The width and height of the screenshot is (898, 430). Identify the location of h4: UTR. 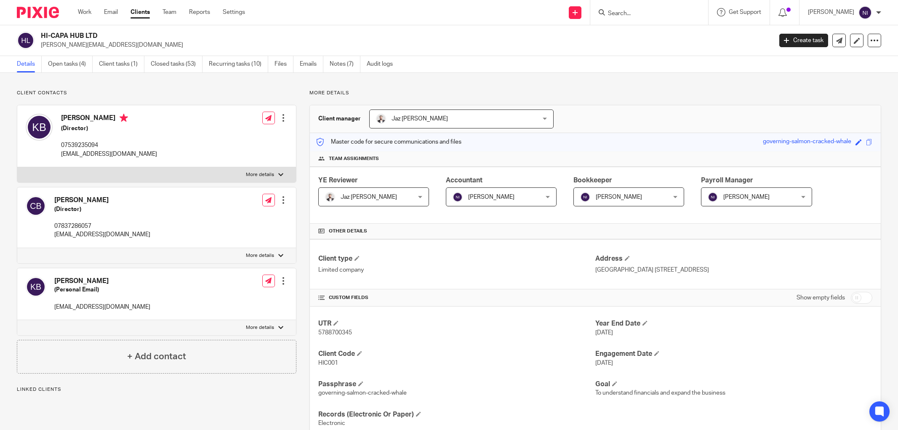
(457, 323).